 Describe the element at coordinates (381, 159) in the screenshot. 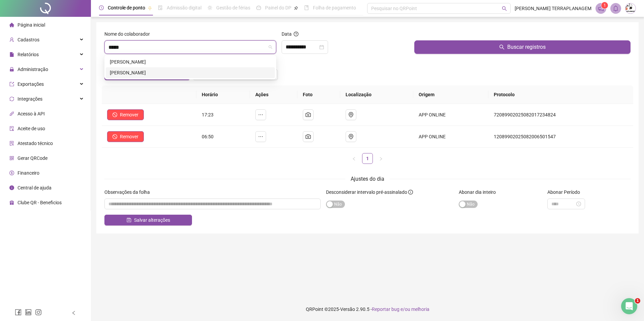

I see `button: right` at that location.